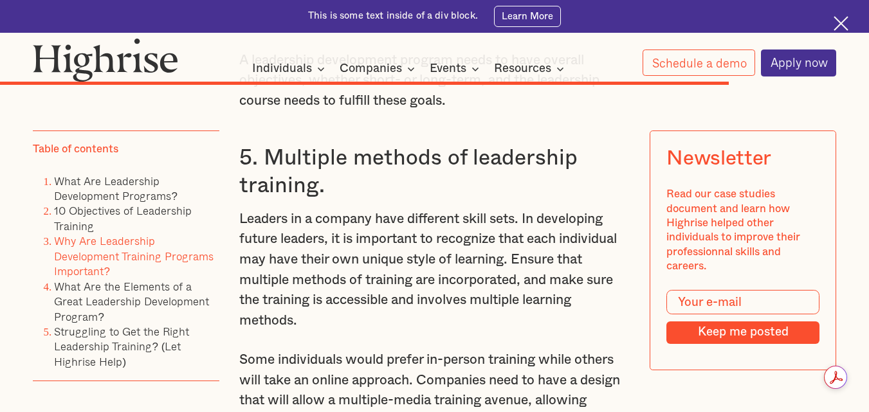 This screenshot has height=412, width=869. What do you see at coordinates (106, 60) in the screenshot?
I see `img: Highrise logo` at bounding box center [106, 60].